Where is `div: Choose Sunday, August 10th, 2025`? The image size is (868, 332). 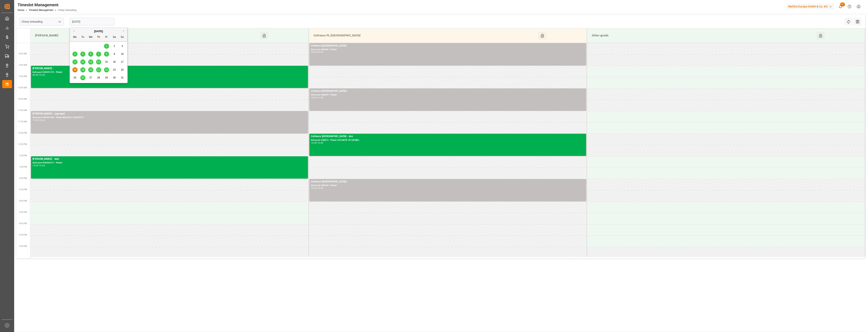 div: Choose Sunday, August 10th, 2025 is located at coordinates (122, 54).